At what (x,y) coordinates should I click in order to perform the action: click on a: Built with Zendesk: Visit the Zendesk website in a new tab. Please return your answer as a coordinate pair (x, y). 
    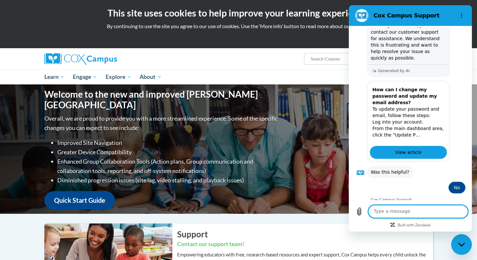
    Looking at the image, I should click on (65, 220).